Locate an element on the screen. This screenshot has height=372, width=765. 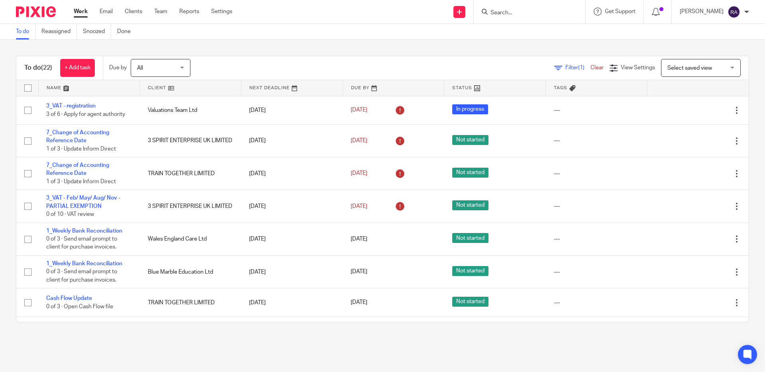
td: Wales England Care Ltd is located at coordinates (190, 239).